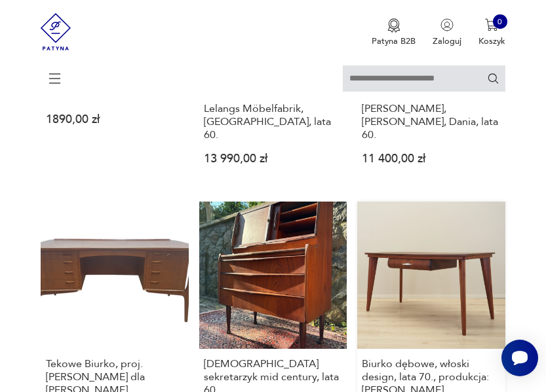 Image resolution: width=546 pixels, height=392 pixels. What do you see at coordinates (393, 33) in the screenshot?
I see `button: Patyna B2B` at bounding box center [393, 33].